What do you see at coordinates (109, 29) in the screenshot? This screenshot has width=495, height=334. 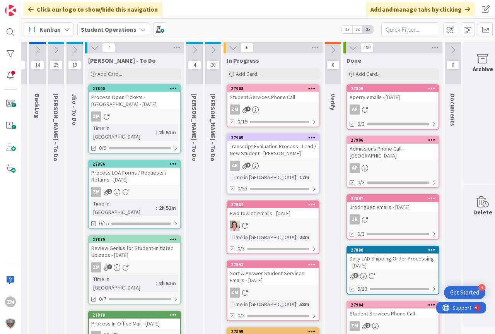 I see `b: Student Operations` at bounding box center [109, 29].